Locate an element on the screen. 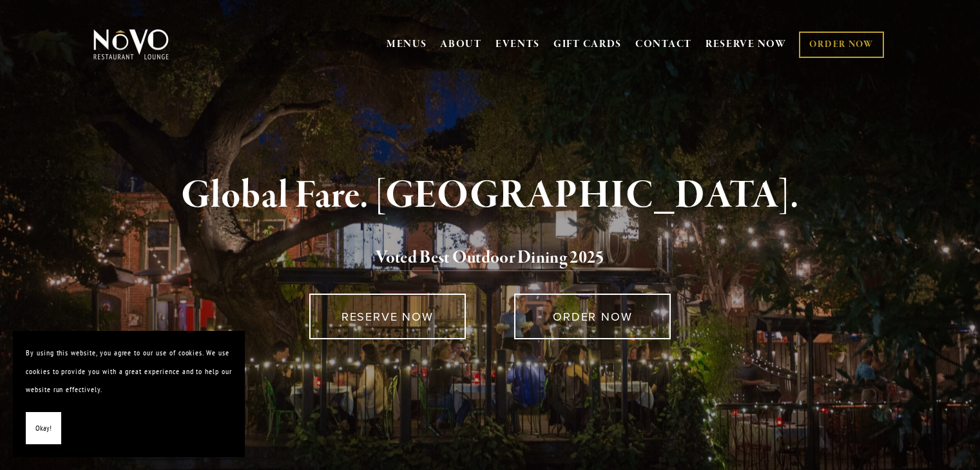 The width and height of the screenshot is (980, 470). a: MENUS is located at coordinates (407, 44).